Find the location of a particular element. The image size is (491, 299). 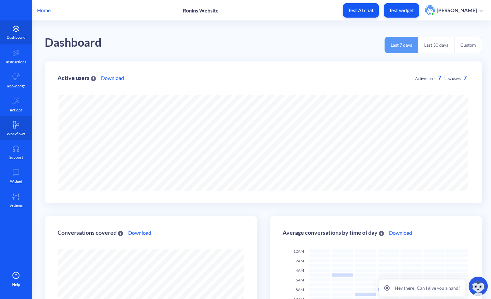

span: Help is located at coordinates (16, 285).